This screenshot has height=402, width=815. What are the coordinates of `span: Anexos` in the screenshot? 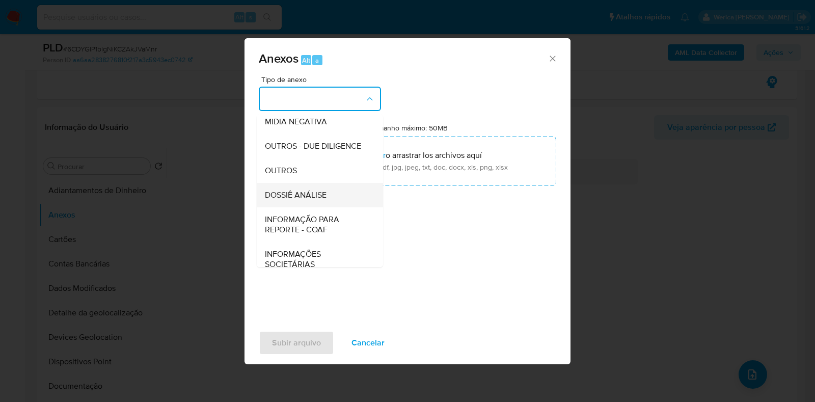 It's located at (279, 58).